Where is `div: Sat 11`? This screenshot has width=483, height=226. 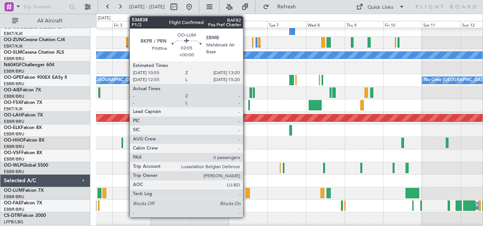
div: Sat 11 is located at coordinates (442, 24).